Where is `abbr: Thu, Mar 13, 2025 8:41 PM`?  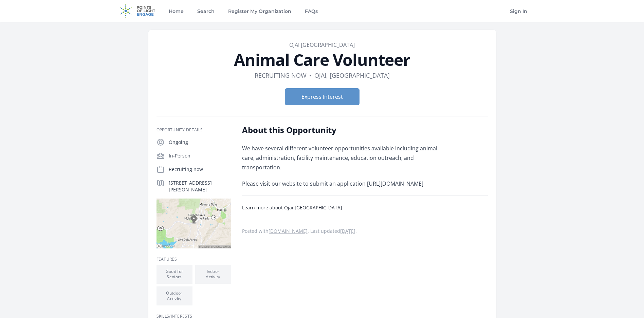 abbr: Thu, Mar 13, 2025 8:41 PM is located at coordinates (348, 231).